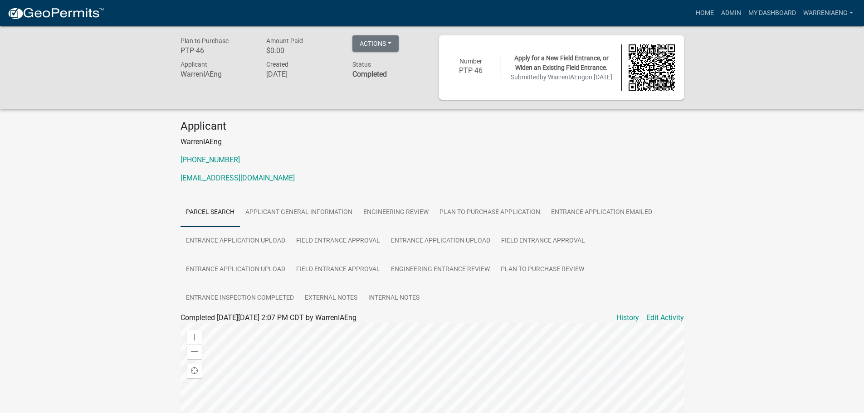 This screenshot has height=413, width=864. Describe the element at coordinates (704, 13) in the screenshot. I see `a: Home` at that location.